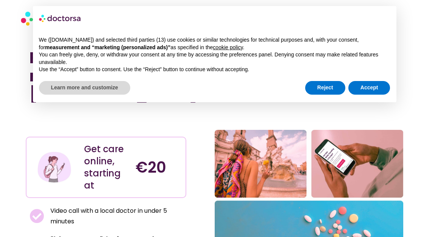 This screenshot has height=237, width=429. Describe the element at coordinates (106, 167) in the screenshot. I see `div: Get care online, starting at` at that location.